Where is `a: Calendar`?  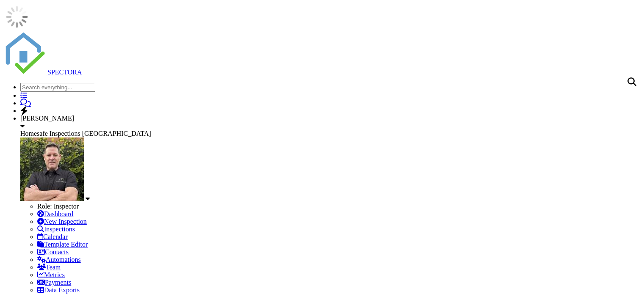 a: Calendar is located at coordinates (53, 237).